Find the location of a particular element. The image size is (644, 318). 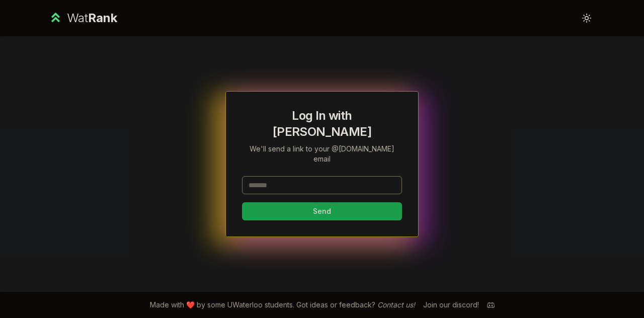

div: Wat is located at coordinates (92, 18).